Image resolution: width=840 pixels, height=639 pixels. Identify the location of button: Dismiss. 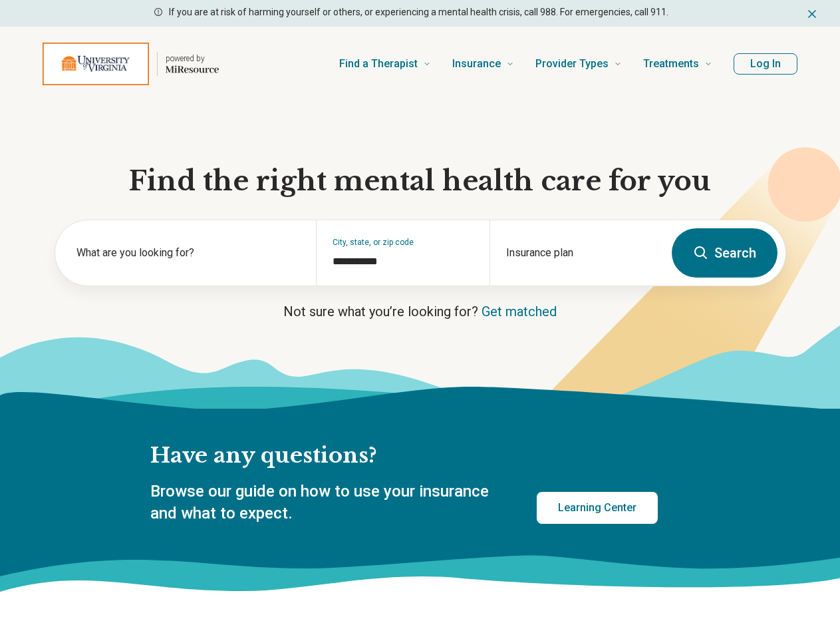
(812, 13).